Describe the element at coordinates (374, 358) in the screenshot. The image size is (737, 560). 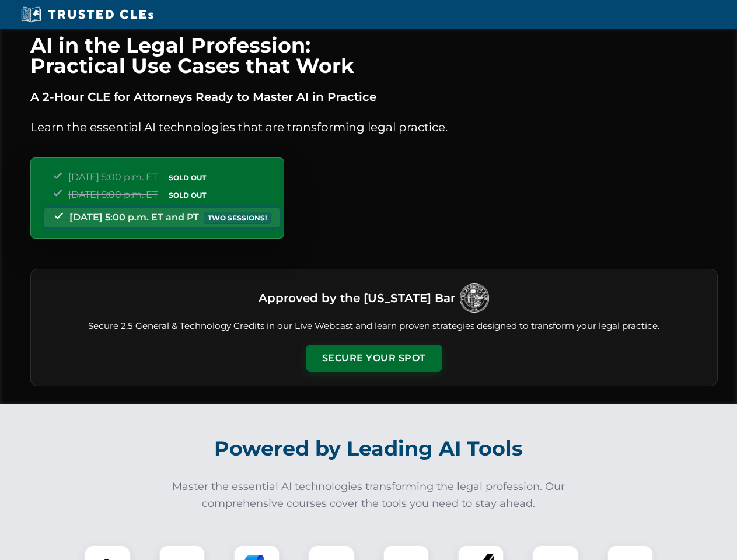
I see `button: Secure Your Spot` at that location.